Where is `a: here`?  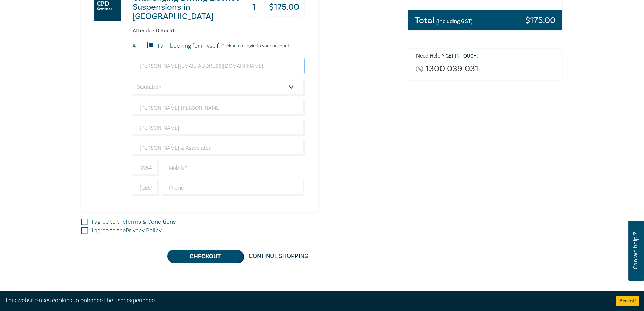
a: here is located at coordinates (236, 46).